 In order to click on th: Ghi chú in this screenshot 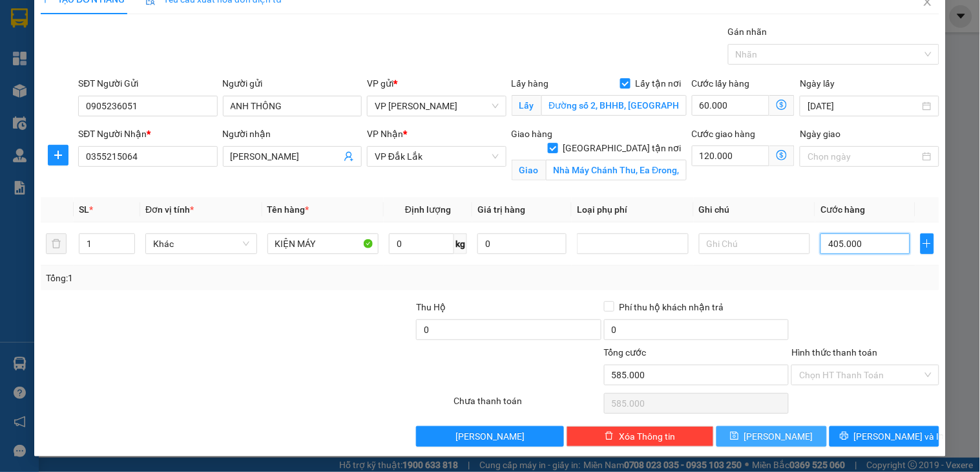, I will do `click(755, 209)`.